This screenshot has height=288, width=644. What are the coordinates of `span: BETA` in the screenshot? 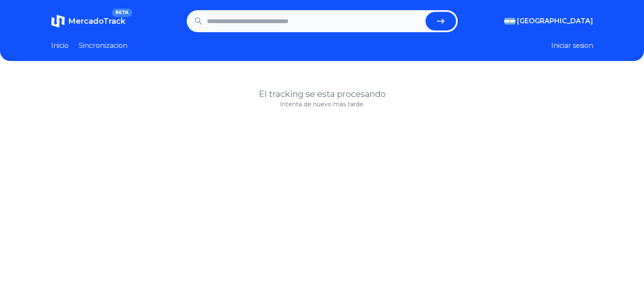 It's located at (121, 12).